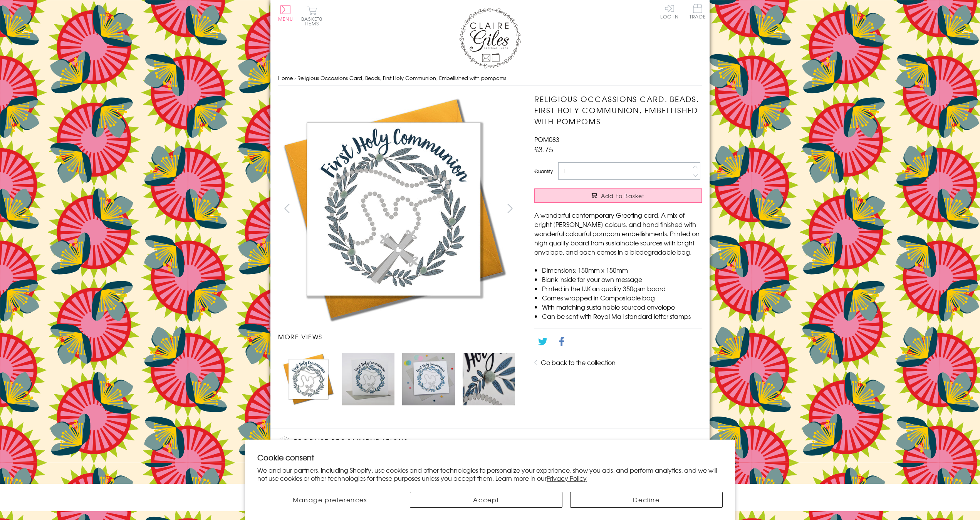  I want to click on img: Claire Giles Greetings Cards, so click(490, 38).